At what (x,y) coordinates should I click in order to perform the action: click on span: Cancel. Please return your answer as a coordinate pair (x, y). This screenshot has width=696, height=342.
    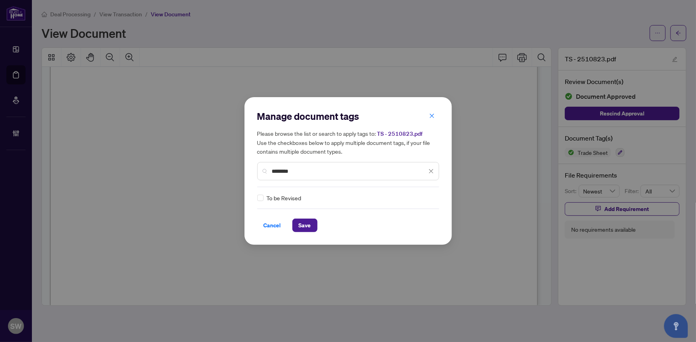
    Looking at the image, I should click on (272, 226).